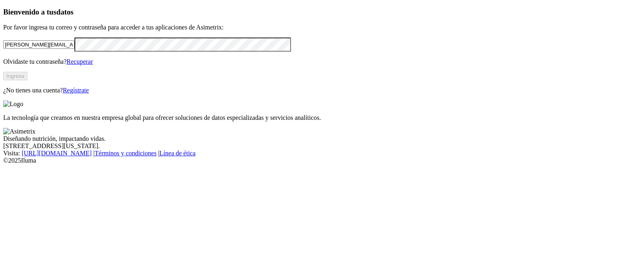  Describe the element at coordinates (15, 76) in the screenshot. I see `button: Ingresa` at that location.